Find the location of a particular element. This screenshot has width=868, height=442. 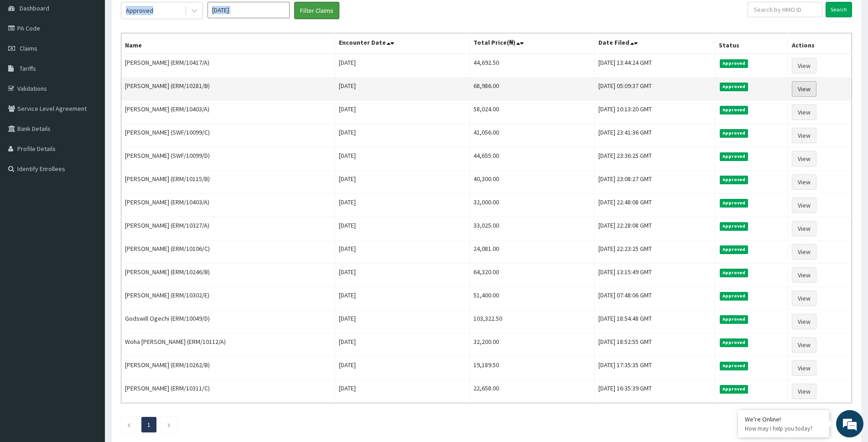

input: Search by HMO ID is located at coordinates (785, 9).